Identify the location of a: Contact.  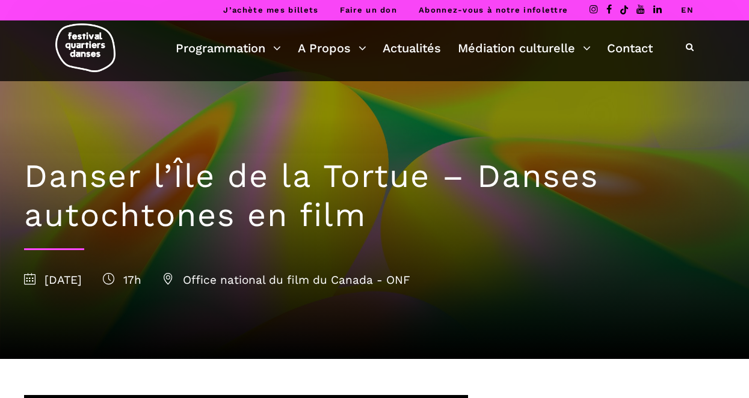
(630, 48).